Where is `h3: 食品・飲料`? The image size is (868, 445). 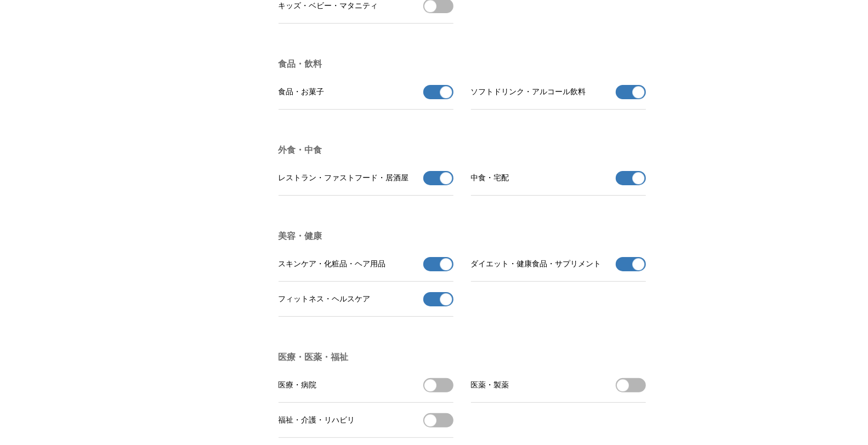
h3: 食品・飲料 is located at coordinates (462, 64).